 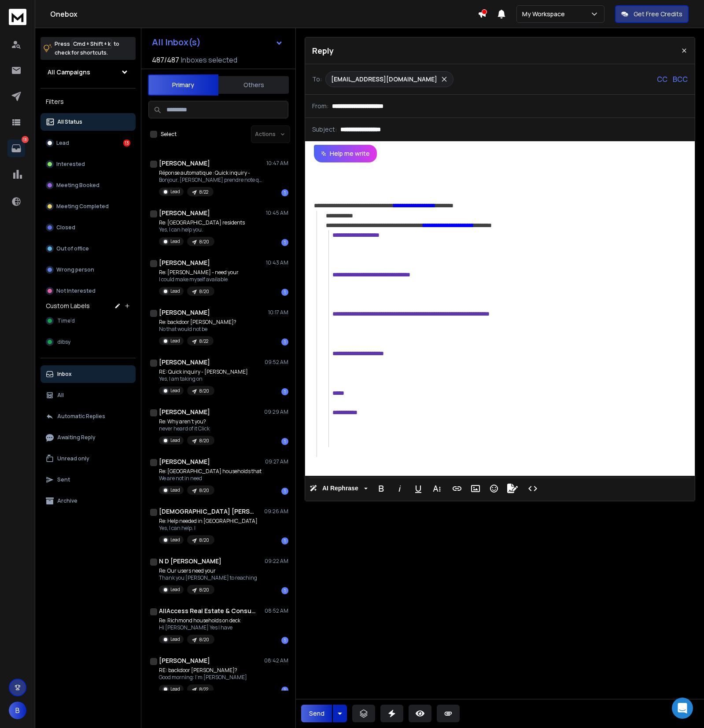 I want to click on span: dibsy, so click(x=64, y=342).